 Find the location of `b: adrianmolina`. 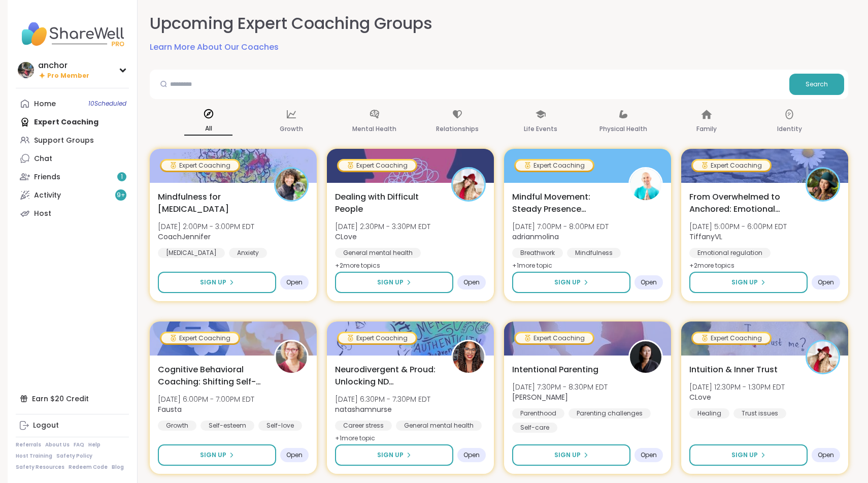

b: adrianmolina is located at coordinates (536, 237).